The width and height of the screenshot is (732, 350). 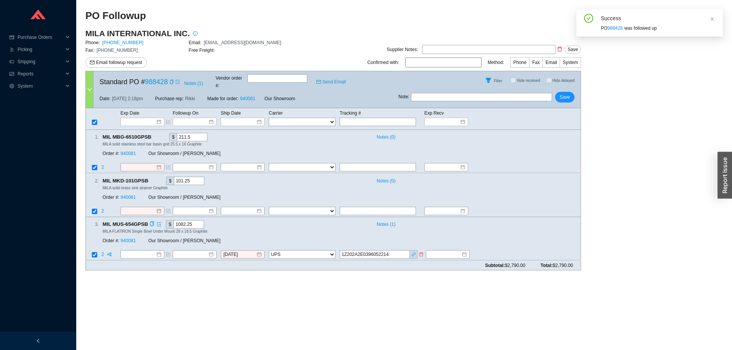 I want to click on button: Filter, so click(x=488, y=80).